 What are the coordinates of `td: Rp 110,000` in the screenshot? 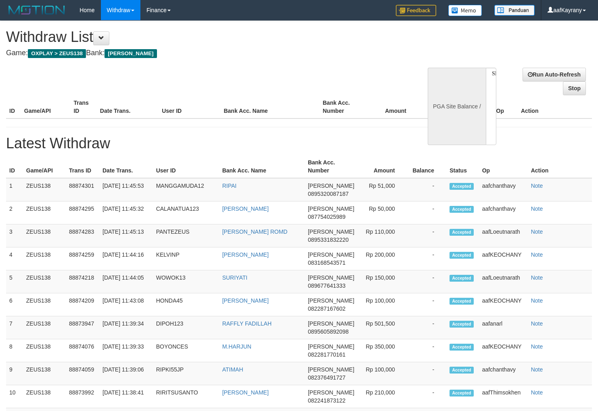 It's located at (383, 236).